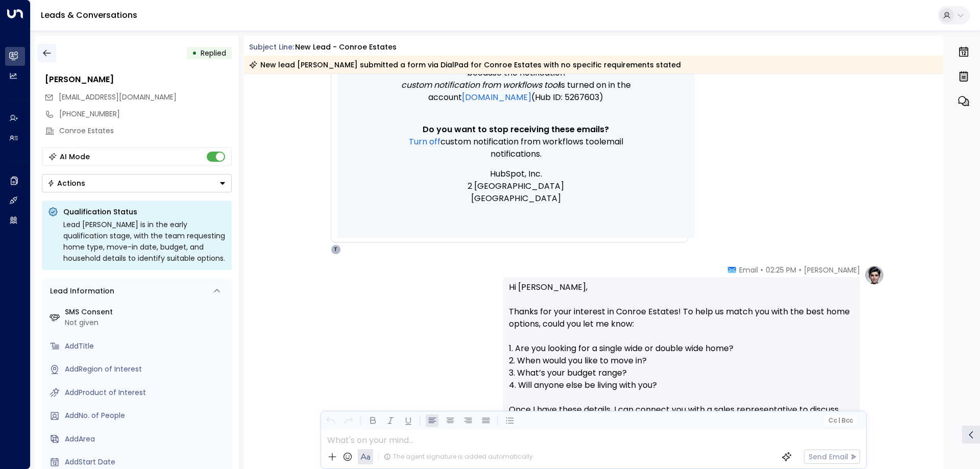 Image resolution: width=980 pixels, height=469 pixels. Describe the element at coordinates (840, 421) in the screenshot. I see `span: Cc Bcc` at that location.